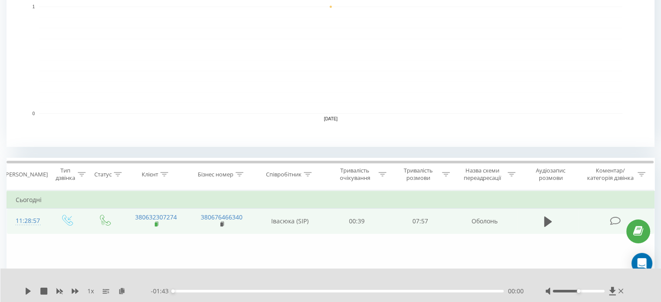 Image resolution: width=661 pixels, height=302 pixels. I want to click on div: Тип дзвінка, so click(65, 174).